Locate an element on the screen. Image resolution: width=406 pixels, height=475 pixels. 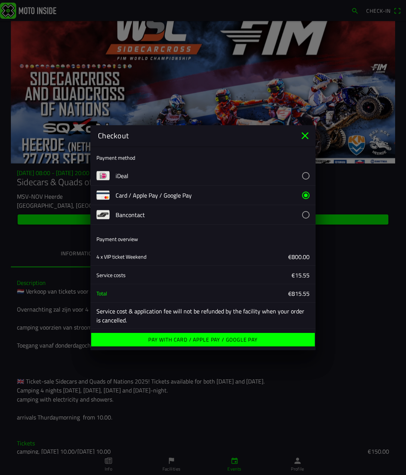
img: payment-card.png is located at coordinates (103, 195).